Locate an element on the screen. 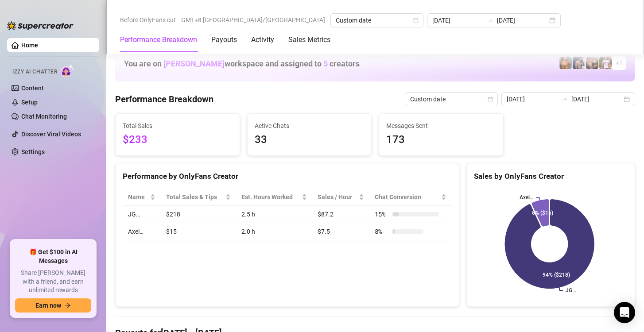 The image size is (644, 332). th: Total Sales & Tips is located at coordinates (199, 197).